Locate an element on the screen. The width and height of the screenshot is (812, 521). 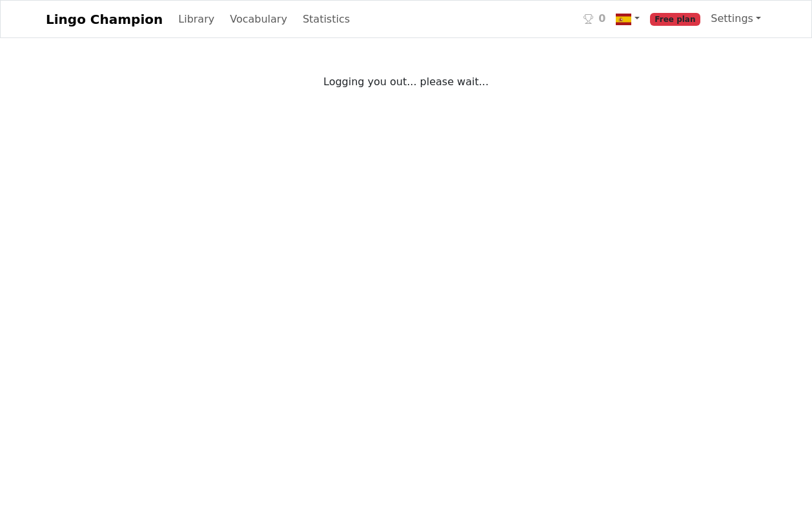
span: Free plan is located at coordinates (675, 19).